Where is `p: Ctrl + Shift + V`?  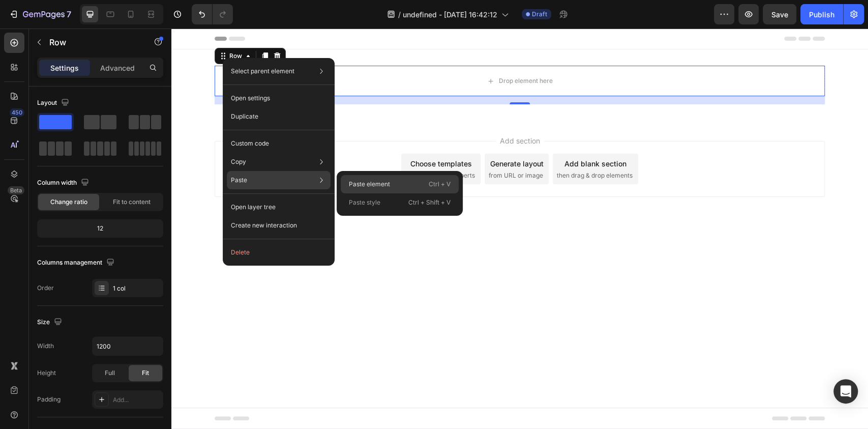 p: Ctrl + Shift + V is located at coordinates (429, 203).